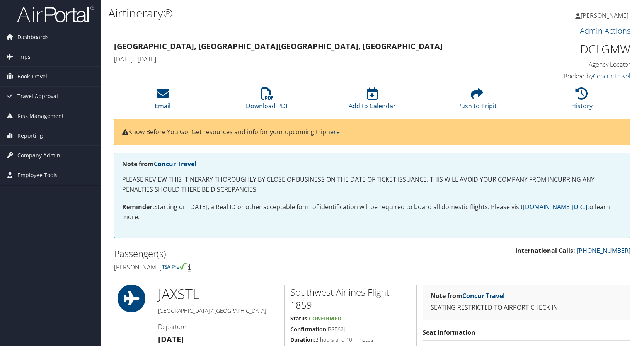  I want to click on strong: Duration:, so click(303, 339).